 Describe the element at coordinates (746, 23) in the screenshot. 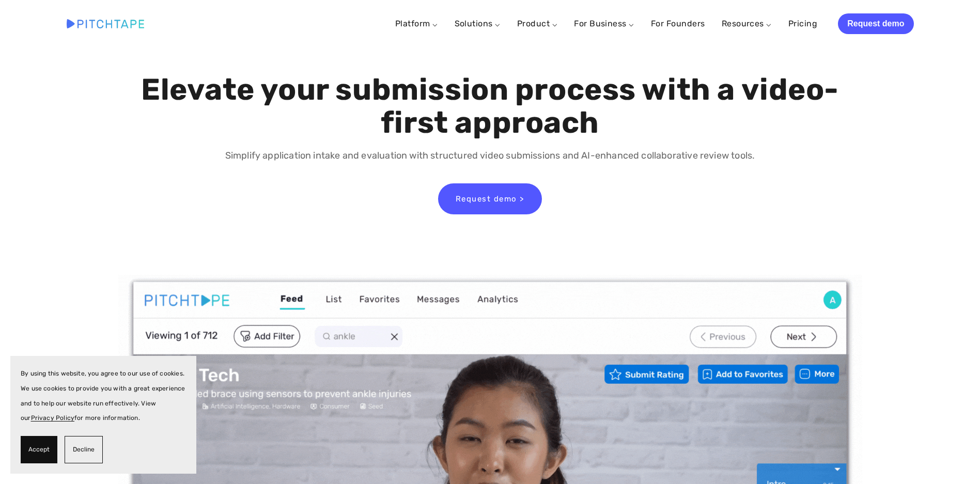

I see `a: Resources ⌵` at that location.